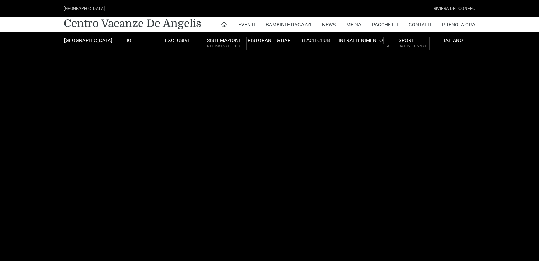 The image size is (539, 261). I want to click on a: Pacchetti, so click(385, 25).